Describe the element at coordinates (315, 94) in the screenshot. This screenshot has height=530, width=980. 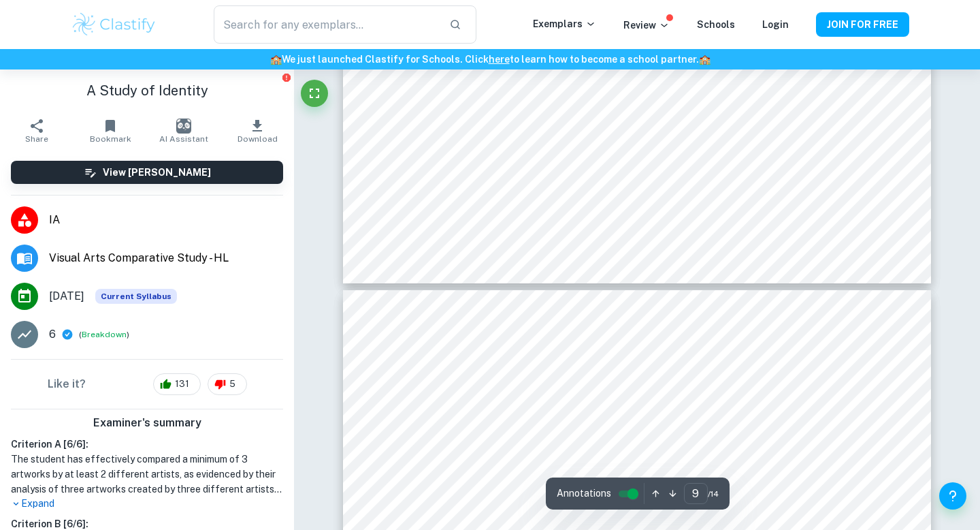
I see `button: Fullscreen` at that location.